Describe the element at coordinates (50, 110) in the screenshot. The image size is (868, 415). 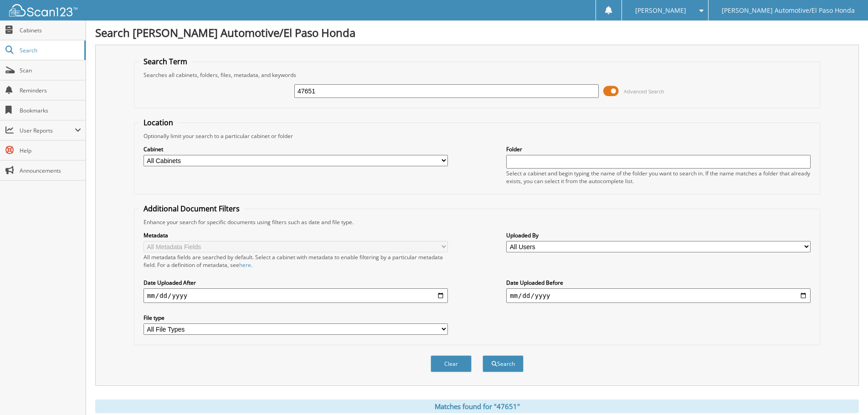
I see `span: Bookmarks` at that location.